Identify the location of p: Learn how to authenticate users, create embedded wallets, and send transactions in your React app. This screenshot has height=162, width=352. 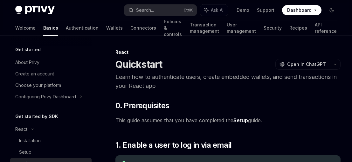
(228, 82).